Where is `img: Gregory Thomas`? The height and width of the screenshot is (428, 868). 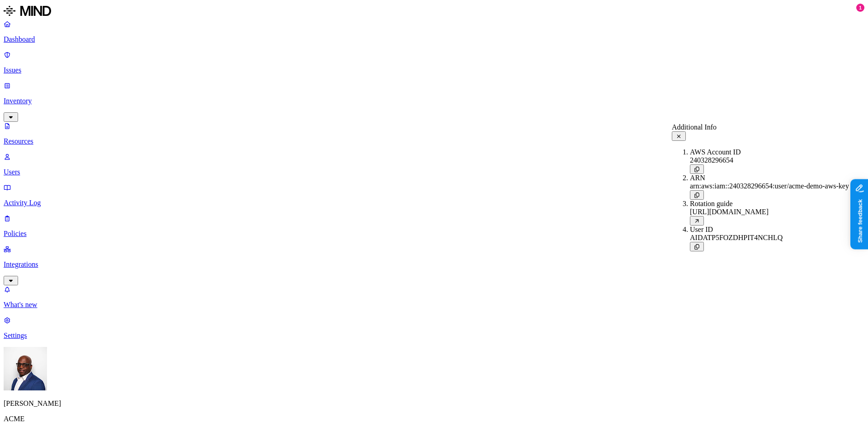 img: Gregory Thomas is located at coordinates (25, 368).